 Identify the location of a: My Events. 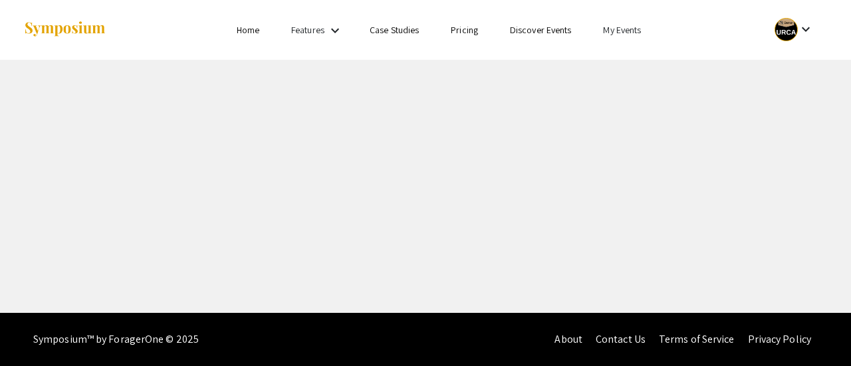
(621, 30).